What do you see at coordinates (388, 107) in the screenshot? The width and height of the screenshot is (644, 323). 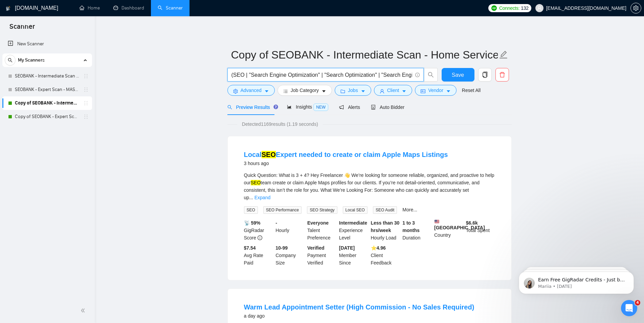 I see `span: Auto Bidder` at bounding box center [388, 107].